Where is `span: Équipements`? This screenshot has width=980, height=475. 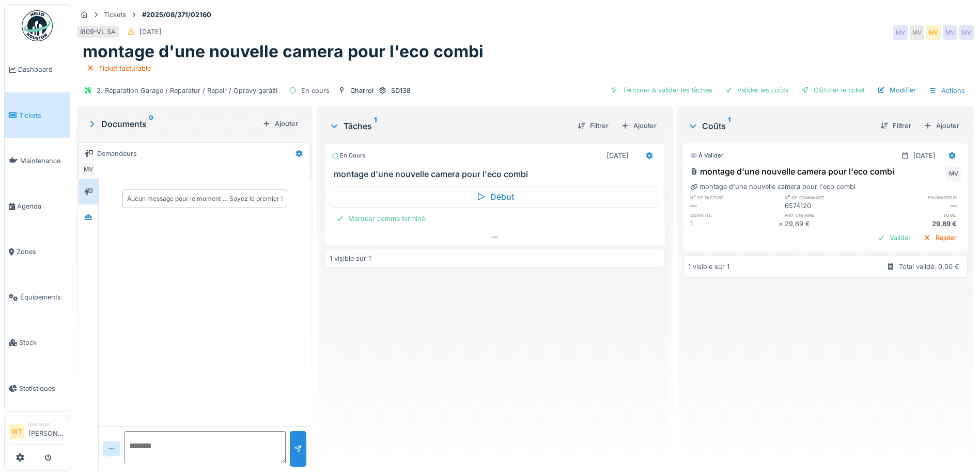
span: Équipements is located at coordinates (43, 297).